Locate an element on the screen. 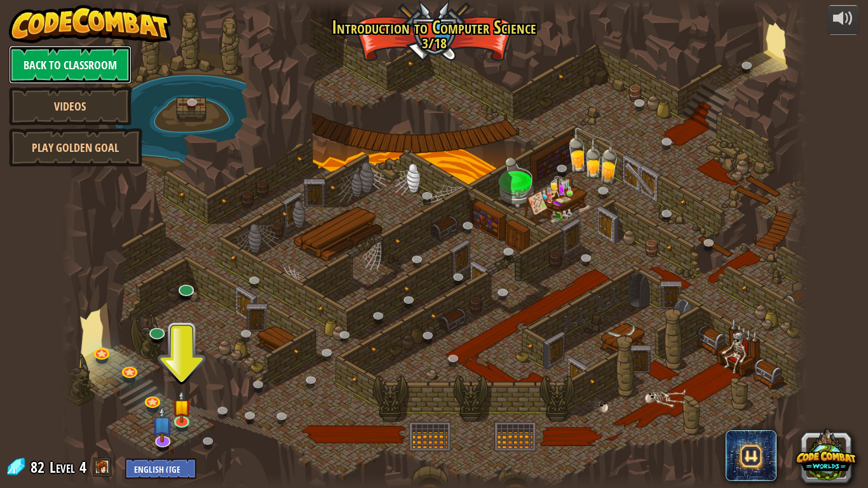  img: CodeCombat - Learn how to code by playing a game is located at coordinates (90, 24).